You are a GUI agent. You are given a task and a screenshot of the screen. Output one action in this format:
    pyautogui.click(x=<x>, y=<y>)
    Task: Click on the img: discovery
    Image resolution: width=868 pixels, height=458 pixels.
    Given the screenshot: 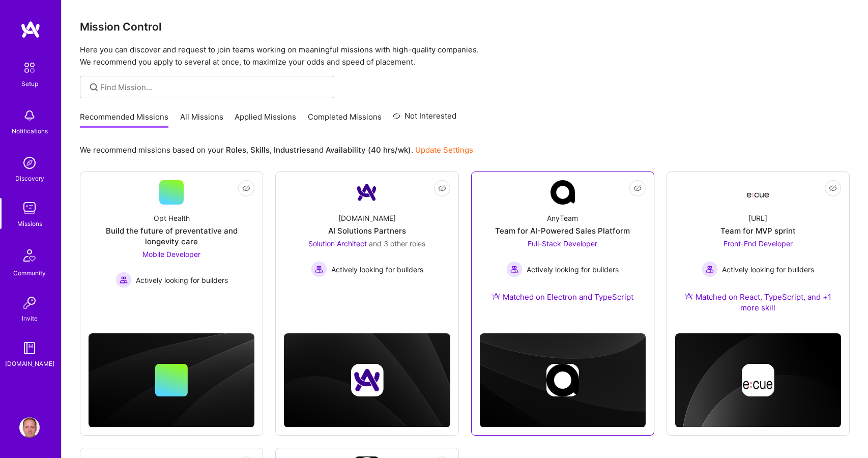 What is the action you would take?
    pyautogui.click(x=29, y=163)
    